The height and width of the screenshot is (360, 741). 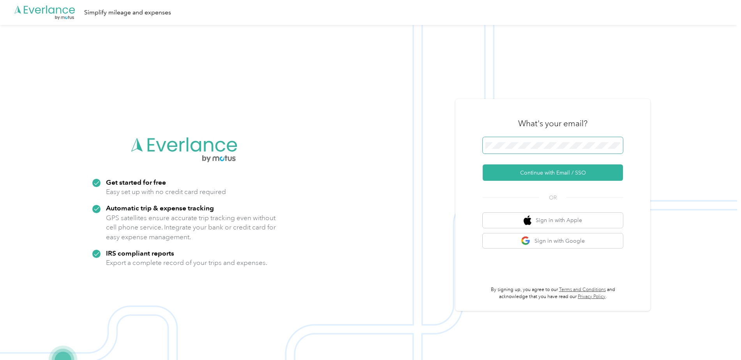 I want to click on strong: IRS compliant reports, so click(x=140, y=253).